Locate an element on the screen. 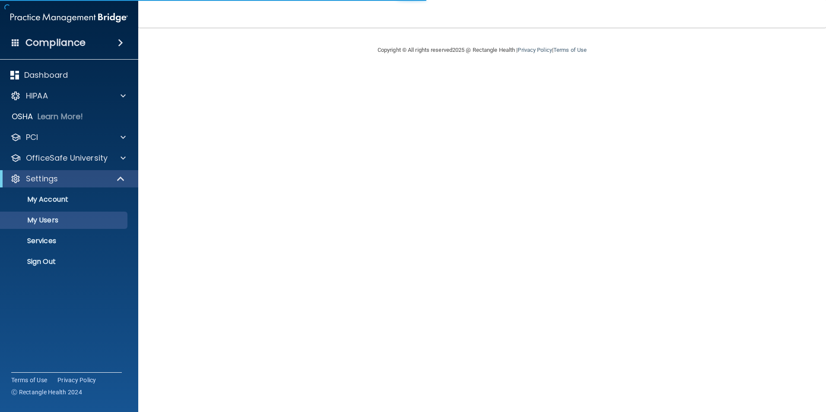 Image resolution: width=826 pixels, height=412 pixels. img: PMB logo is located at coordinates (69, 18).